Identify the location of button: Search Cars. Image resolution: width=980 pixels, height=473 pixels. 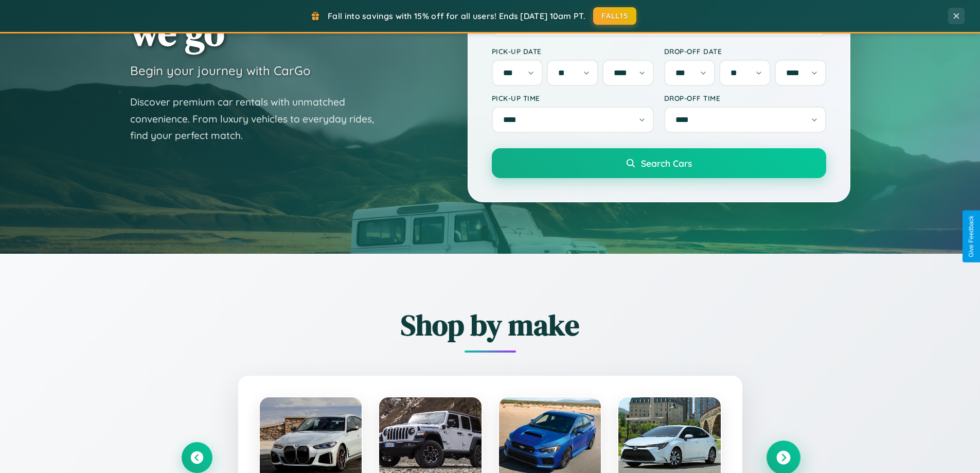
(659, 164).